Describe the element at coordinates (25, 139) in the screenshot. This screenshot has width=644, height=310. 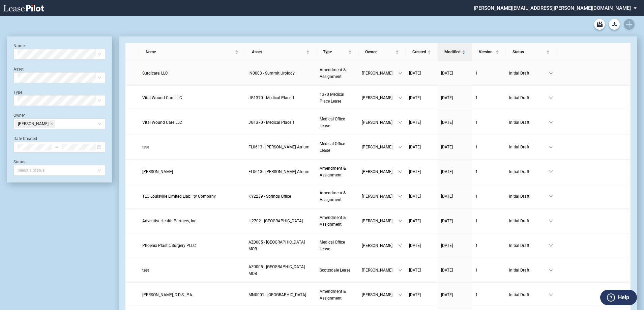
I see `label: Date Created` at that location.